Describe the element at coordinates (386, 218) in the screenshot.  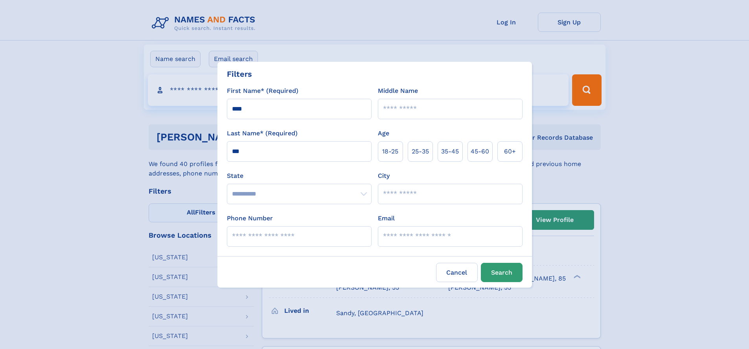
I see `label: Email` at that location.